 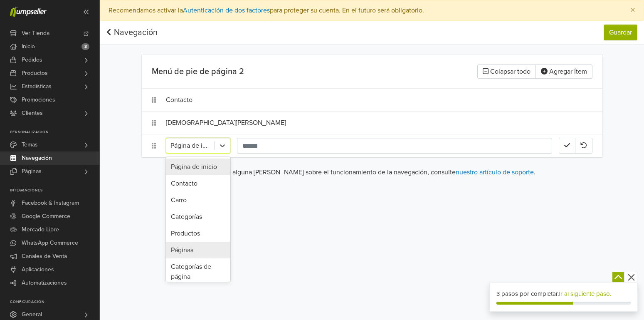 I want to click on a: nuestro artículo de soporte, so click(x=494, y=172).